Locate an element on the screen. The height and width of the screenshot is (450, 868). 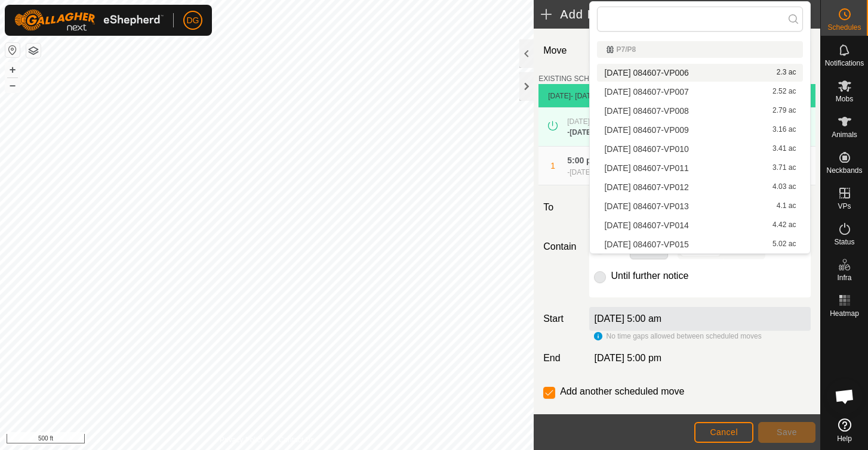
div: P7/P8 is located at coordinates (700, 50).